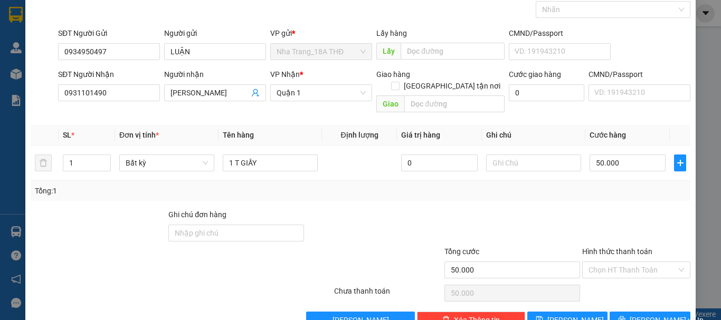 The height and width of the screenshot is (320, 721). Describe the element at coordinates (391, 33) in the screenshot. I see `span: Lấy hàng` at that location.